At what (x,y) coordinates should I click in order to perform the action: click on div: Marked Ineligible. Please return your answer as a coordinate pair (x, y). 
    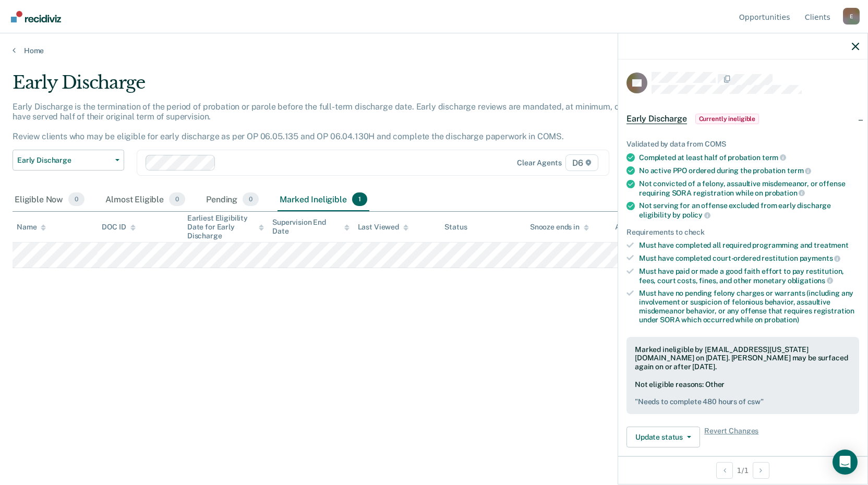
    Looking at the image, I should click on (324, 199).